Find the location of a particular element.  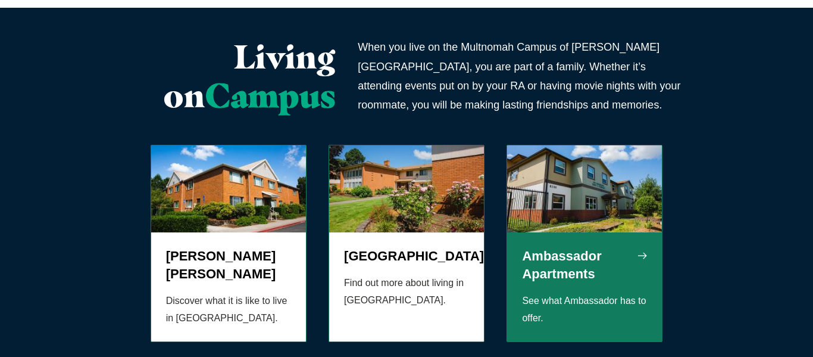

img: Housing Memorial Hall on Campus is located at coordinates (407, 189).